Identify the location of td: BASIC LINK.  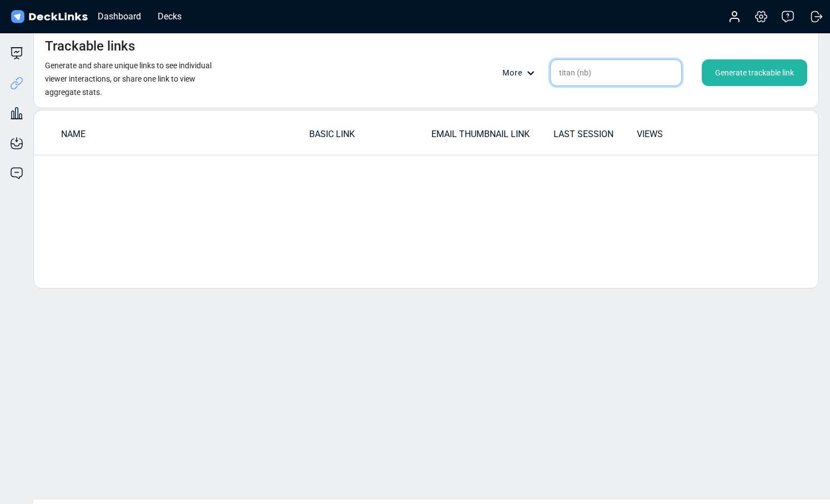
(370, 136).